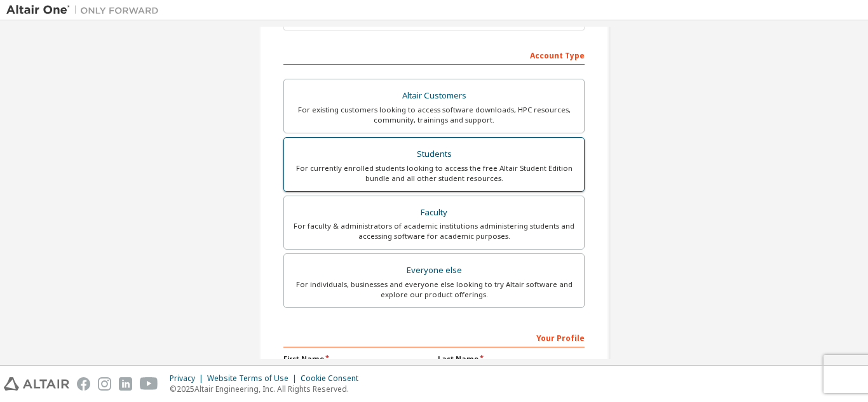 The height and width of the screenshot is (402, 868). Describe the element at coordinates (268, 389) in the screenshot. I see `p: © 2025 Altair Engineering, Inc. All Rights Reserved.` at that location.